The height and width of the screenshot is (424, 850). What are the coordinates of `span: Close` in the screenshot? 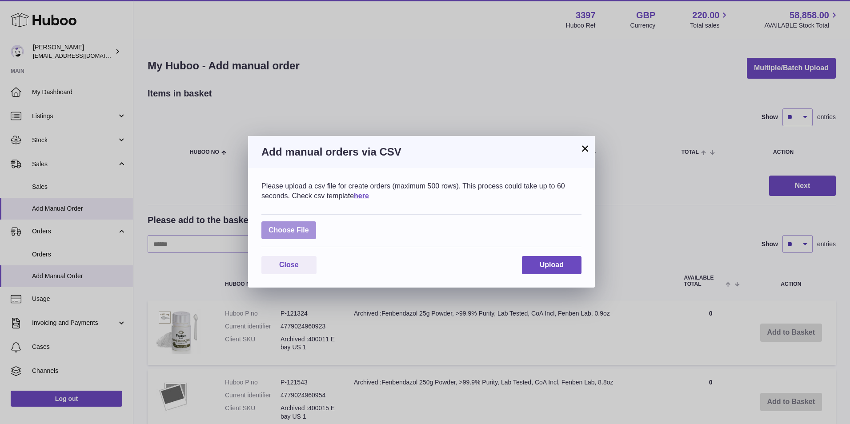 It's located at (289, 265).